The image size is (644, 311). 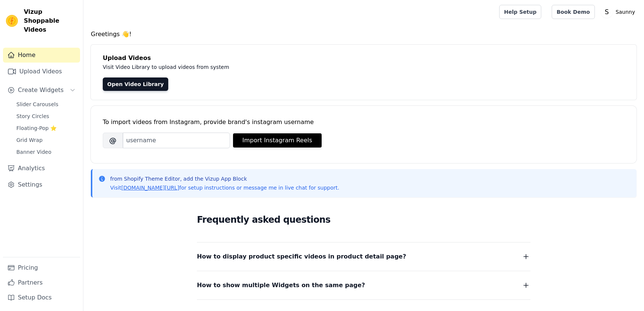 What do you see at coordinates (225, 179) in the screenshot?
I see `p: from Shopify Theme Editor, add the Vizup App Block` at bounding box center [225, 179].